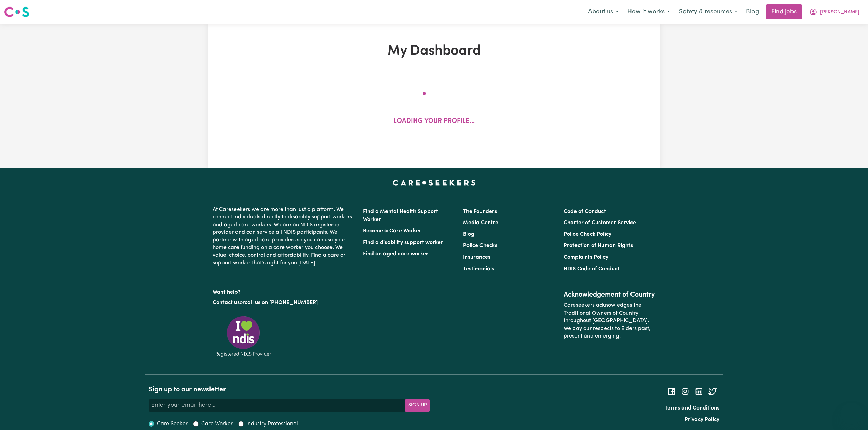  What do you see at coordinates (478, 269) in the screenshot?
I see `a: Testimonials` at bounding box center [478, 269].